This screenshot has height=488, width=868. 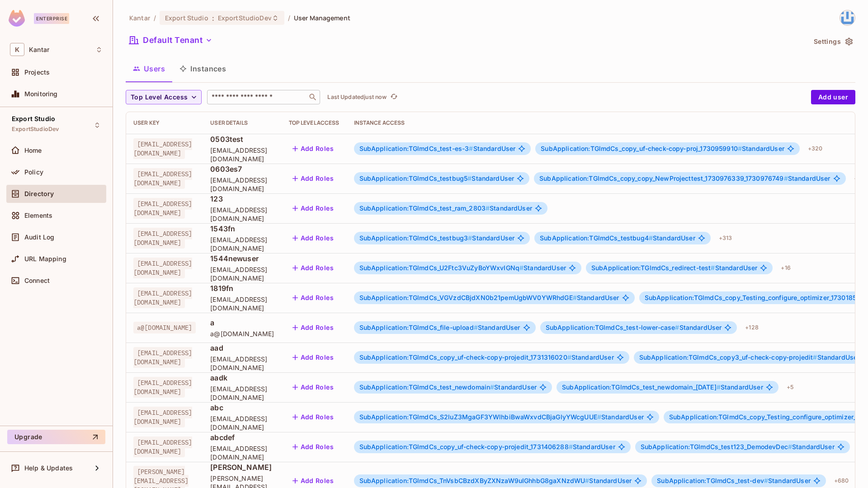 I want to click on span: Help & Updates, so click(x=49, y=468).